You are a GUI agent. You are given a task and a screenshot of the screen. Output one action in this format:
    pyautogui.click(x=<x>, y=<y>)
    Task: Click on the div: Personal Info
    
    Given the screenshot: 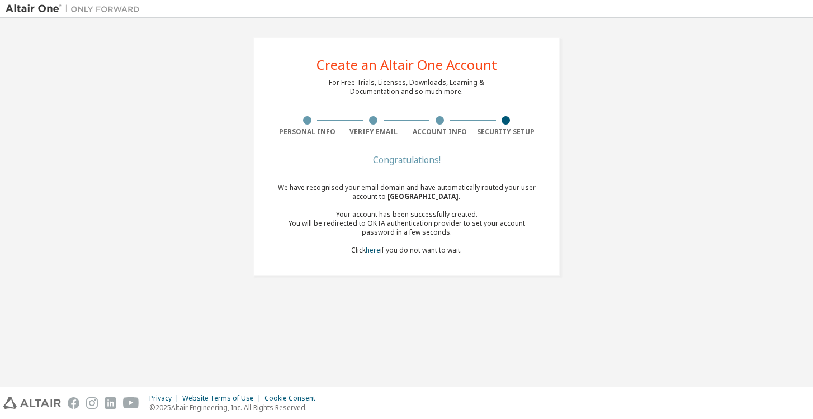 What is the action you would take?
    pyautogui.click(x=307, y=132)
    